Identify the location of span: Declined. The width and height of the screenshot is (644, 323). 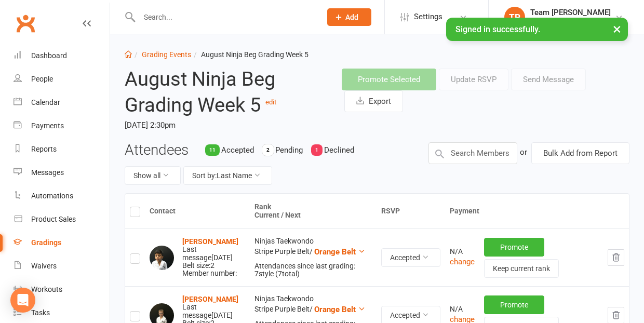
(339, 150).